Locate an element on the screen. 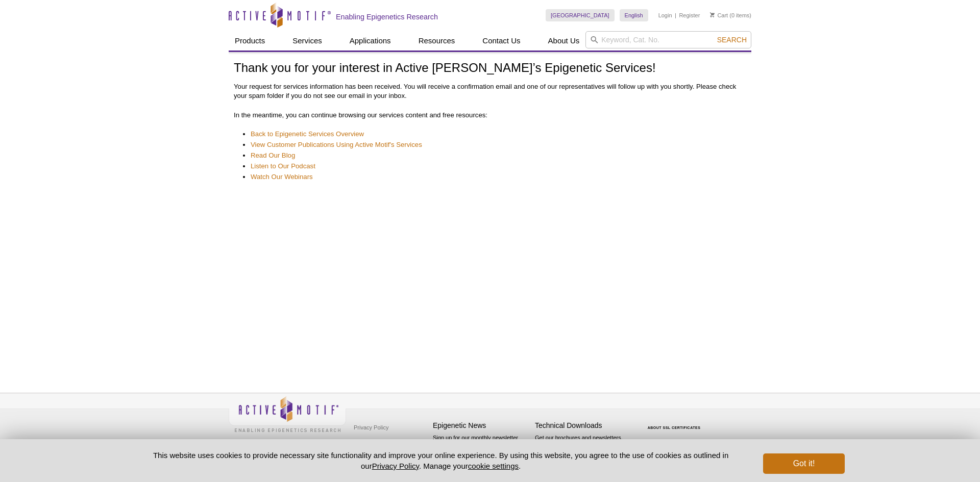  p: Sign up for our monthly newsletter highlighting recent publications in the field of epigenetics. is located at coordinates (481, 451).